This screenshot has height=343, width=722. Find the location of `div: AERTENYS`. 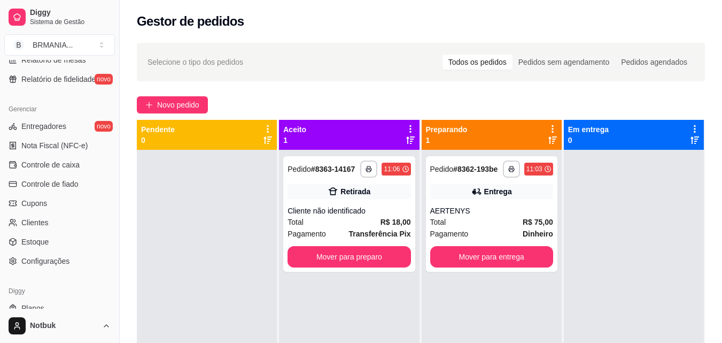

div: AERTENYS is located at coordinates (492, 211).